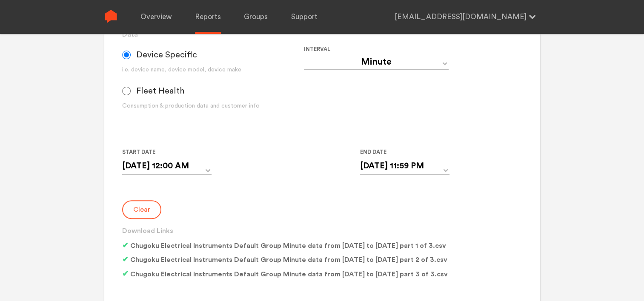  What do you see at coordinates (213, 70) in the screenshot?
I see `div: i.e. device name, device model, device make` at bounding box center [213, 70].